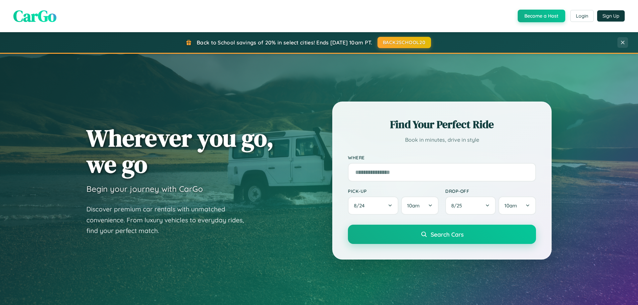  I want to click on button: BACK2SCHOOL20, so click(404, 43).